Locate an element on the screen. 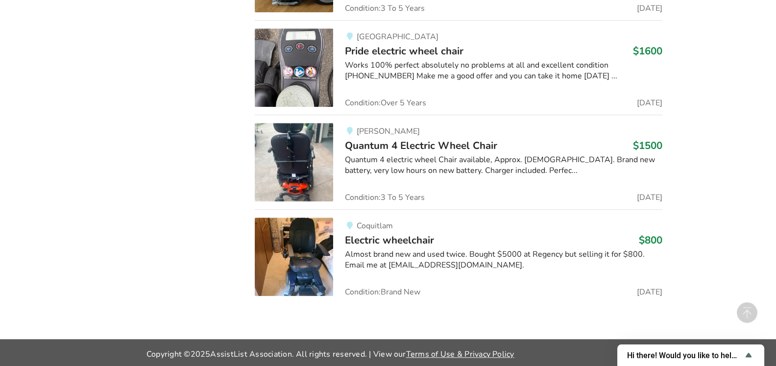 This screenshot has width=776, height=366. span: Pride electric wheel chair is located at coordinates (404, 51).